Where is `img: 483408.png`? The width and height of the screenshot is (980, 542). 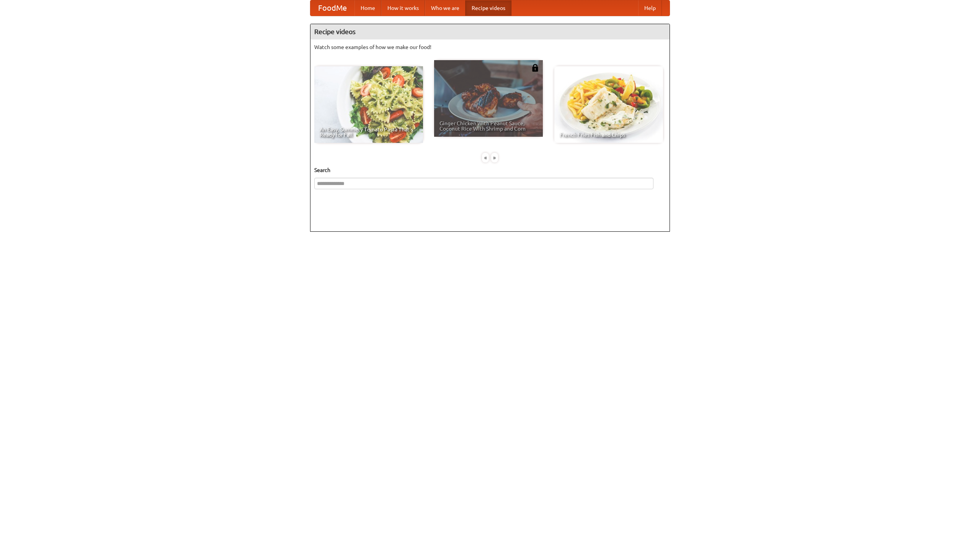 img: 483408.png is located at coordinates (535, 68).